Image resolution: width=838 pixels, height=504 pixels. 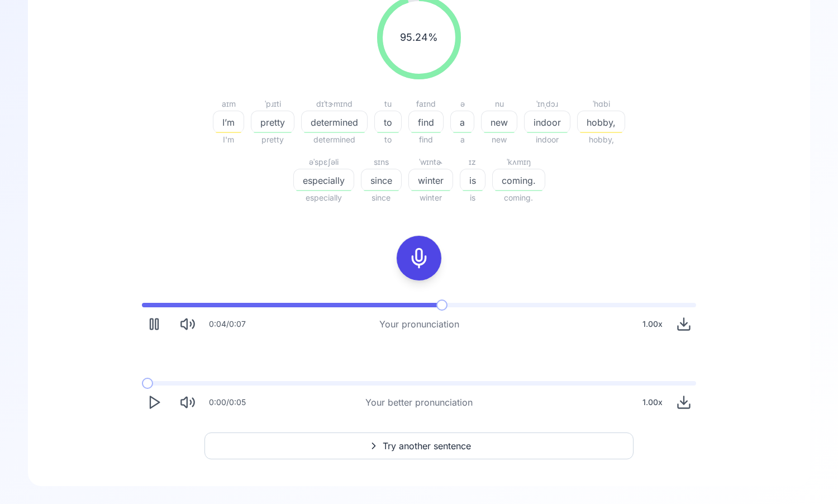 I want to click on button: is, so click(x=473, y=180).